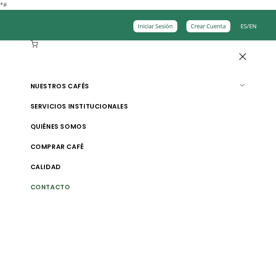 The height and width of the screenshot is (262, 276). What do you see at coordinates (141, 187) in the screenshot?
I see `a: Contacto` at bounding box center [141, 187].